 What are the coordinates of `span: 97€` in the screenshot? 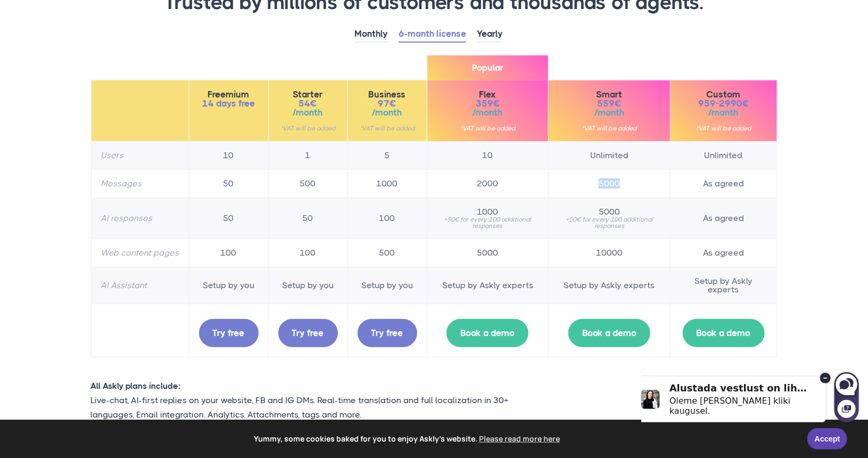 It's located at (387, 103).